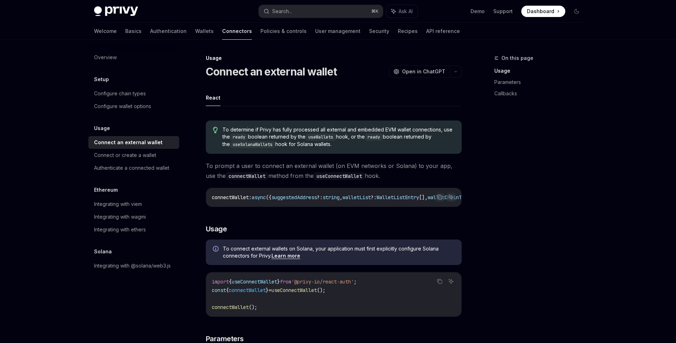 The image size is (676, 343). Describe the element at coordinates (120, 217) in the screenshot. I see `div: Integrating with wagmi` at that location.